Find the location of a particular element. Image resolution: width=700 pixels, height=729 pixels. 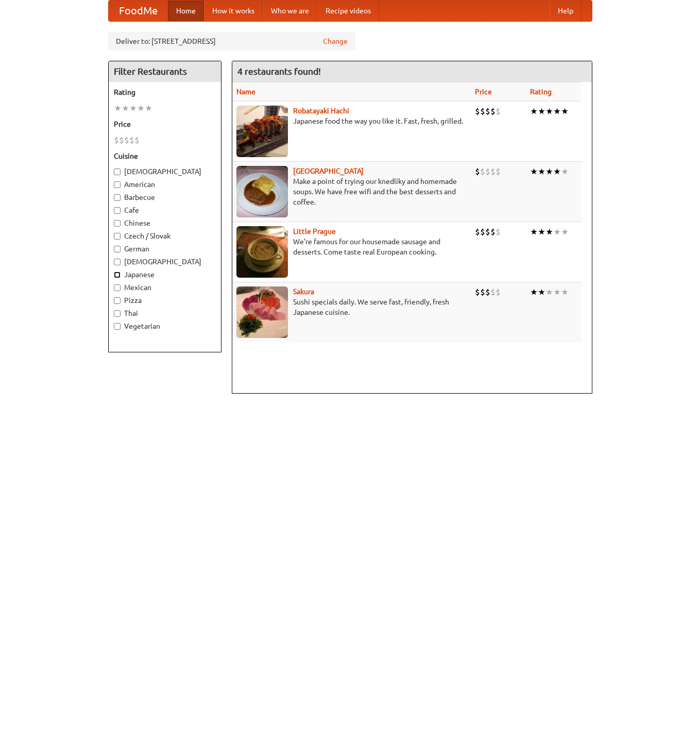

b: Little Prague is located at coordinates (314, 231).